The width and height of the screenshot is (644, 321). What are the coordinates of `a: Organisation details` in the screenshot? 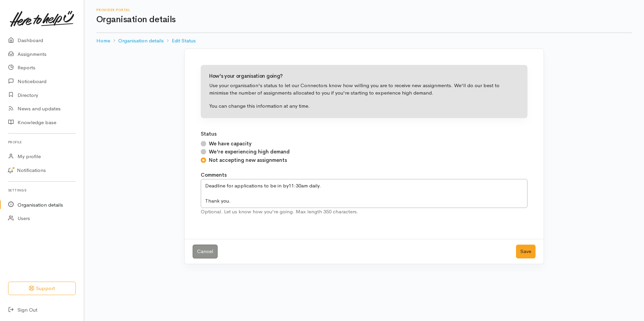 It's located at (141, 41).